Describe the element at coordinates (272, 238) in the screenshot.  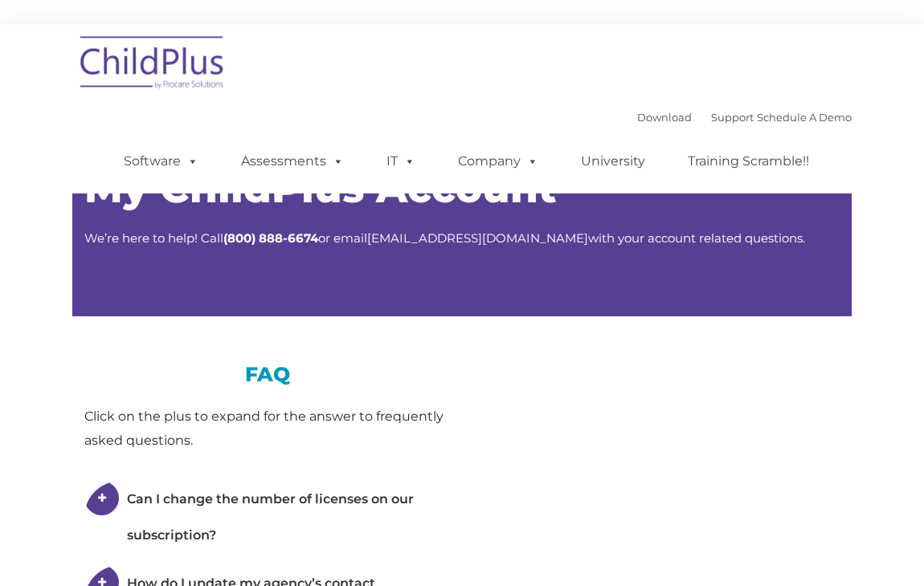
I see `strong: 800) 888-6674` at that location.